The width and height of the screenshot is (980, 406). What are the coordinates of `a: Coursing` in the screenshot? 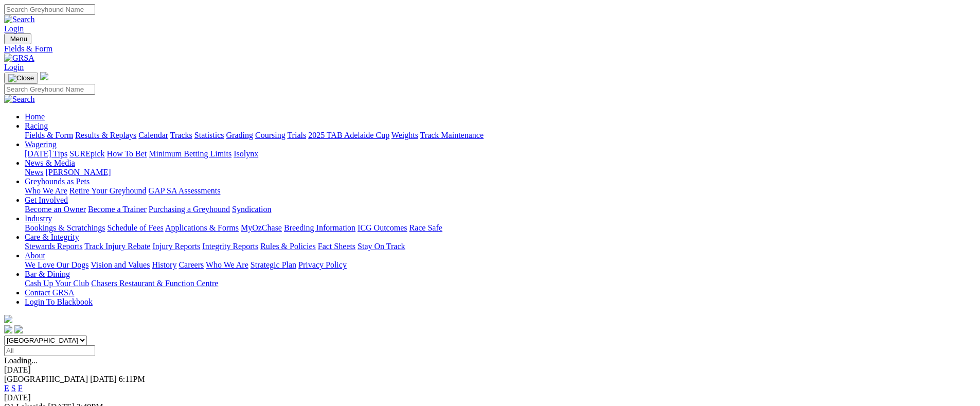 It's located at (270, 135).